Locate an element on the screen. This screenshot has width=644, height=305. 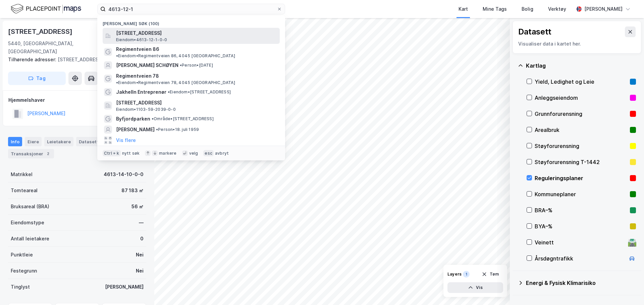
div: velg is located at coordinates (194, 153).